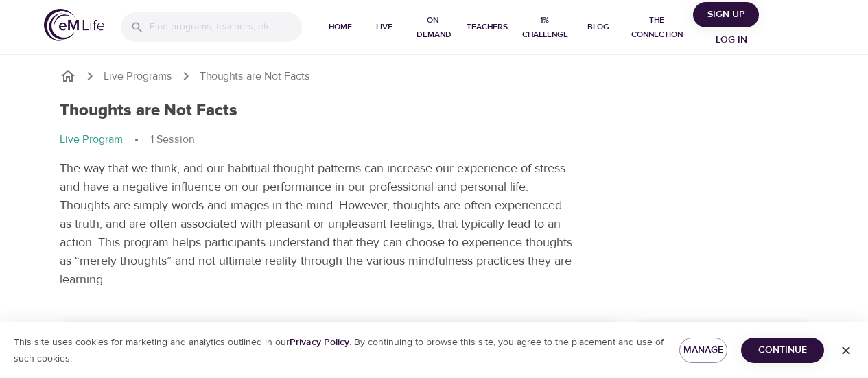 Image resolution: width=868 pixels, height=378 pixels. What do you see at coordinates (148, 111) in the screenshot?
I see `h1: Thoughts are Not Facts` at bounding box center [148, 111].